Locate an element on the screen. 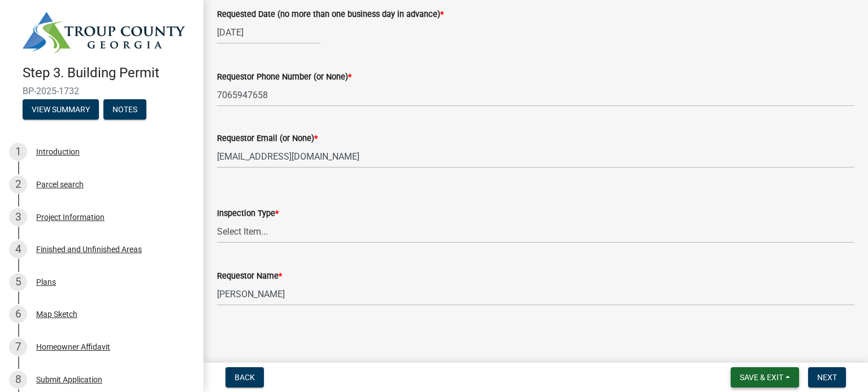  wm-modal-confirm: Notes is located at coordinates (125, 110).